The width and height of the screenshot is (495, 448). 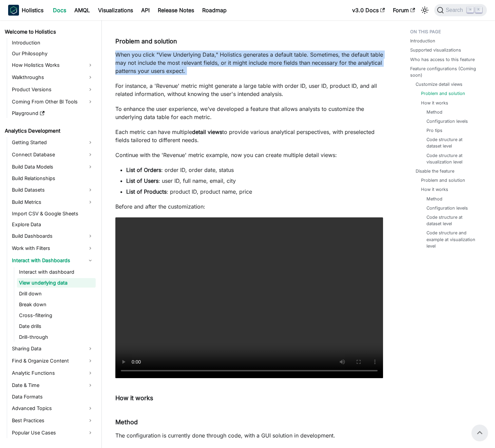 What do you see at coordinates (249, 155) in the screenshot?
I see `p: Continue with the 'Revenue' metric example, now you can create multiple detail views:` at bounding box center [249, 155].